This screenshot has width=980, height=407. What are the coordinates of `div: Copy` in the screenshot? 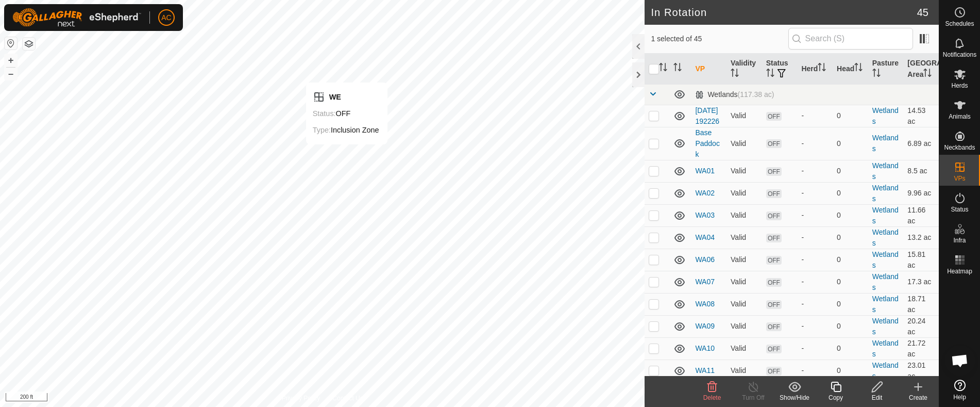 It's located at (836, 398).